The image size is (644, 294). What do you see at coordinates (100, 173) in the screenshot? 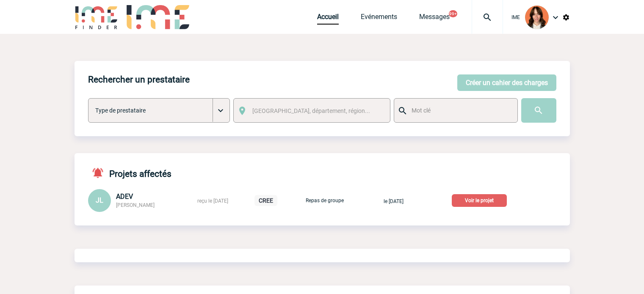
I see `img: notifications-active-24-px-r.png` at bounding box center [100, 173].